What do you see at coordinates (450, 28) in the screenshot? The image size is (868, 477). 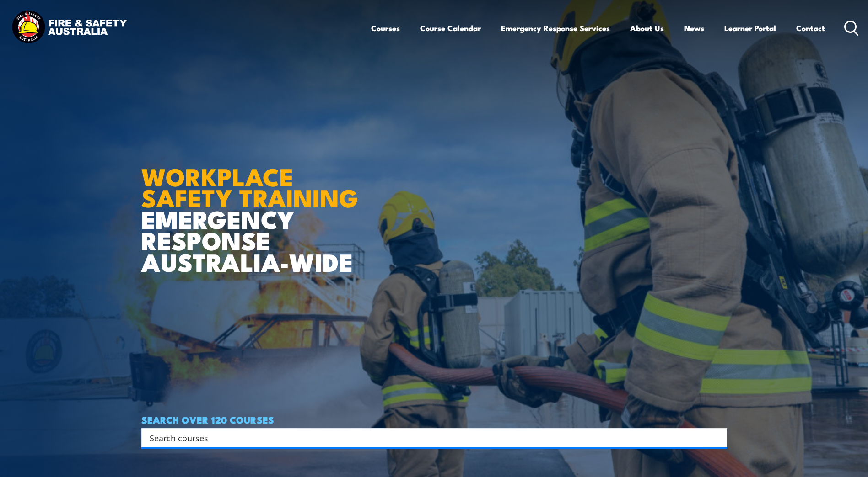 I see `a: Course Calendar` at bounding box center [450, 28].